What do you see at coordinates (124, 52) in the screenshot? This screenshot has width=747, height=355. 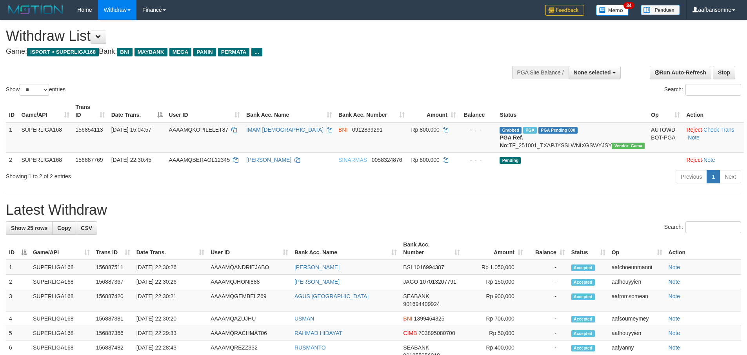 I see `span: BNI` at bounding box center [124, 52].